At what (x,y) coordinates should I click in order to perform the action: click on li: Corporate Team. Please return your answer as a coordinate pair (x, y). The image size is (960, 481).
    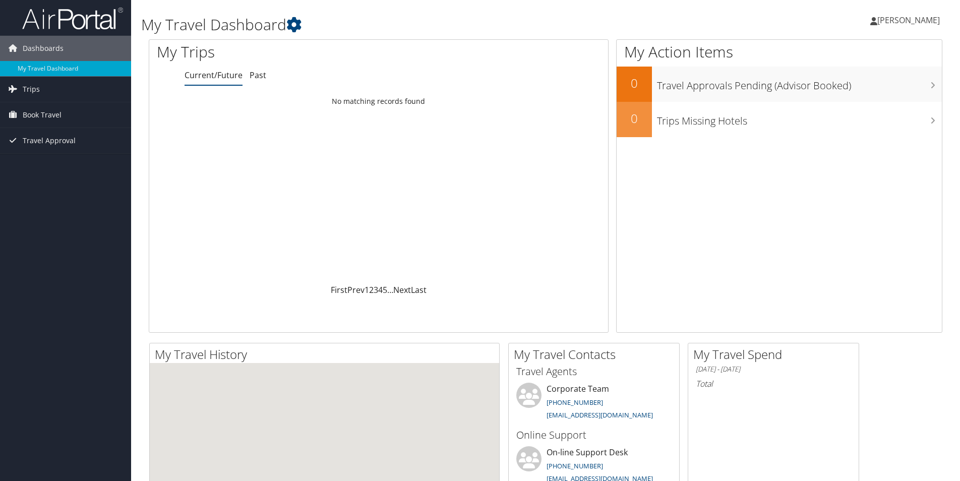
    Looking at the image, I should click on (594, 403).